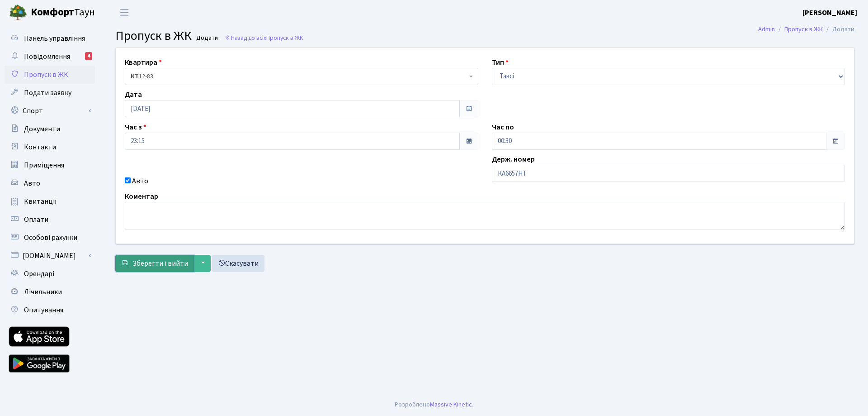  I want to click on a: Скасувати, so click(238, 263).